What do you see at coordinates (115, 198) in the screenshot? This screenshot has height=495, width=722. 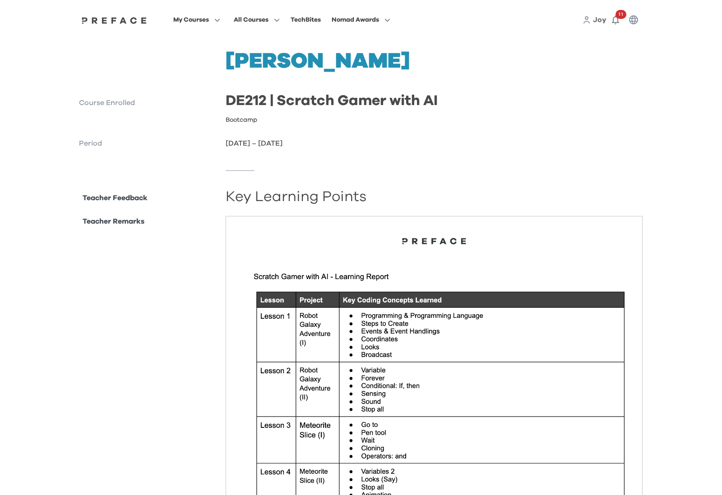 I see `p: Teacher Feedback` at bounding box center [115, 198].